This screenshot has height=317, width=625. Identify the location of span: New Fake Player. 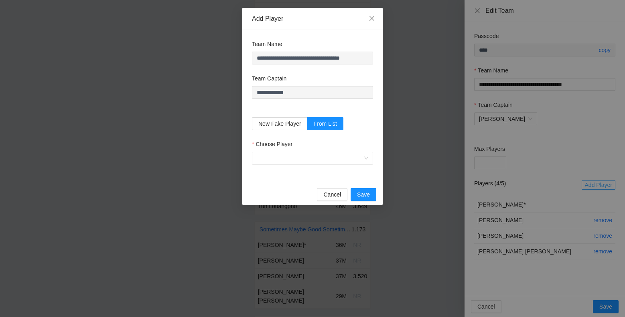
(279, 124).